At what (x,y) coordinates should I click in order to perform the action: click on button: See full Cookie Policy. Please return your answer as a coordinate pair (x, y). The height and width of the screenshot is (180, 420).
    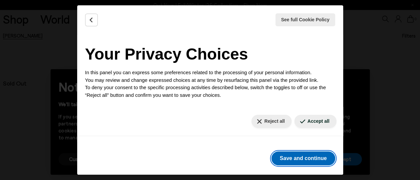
    Looking at the image, I should click on (305, 20).